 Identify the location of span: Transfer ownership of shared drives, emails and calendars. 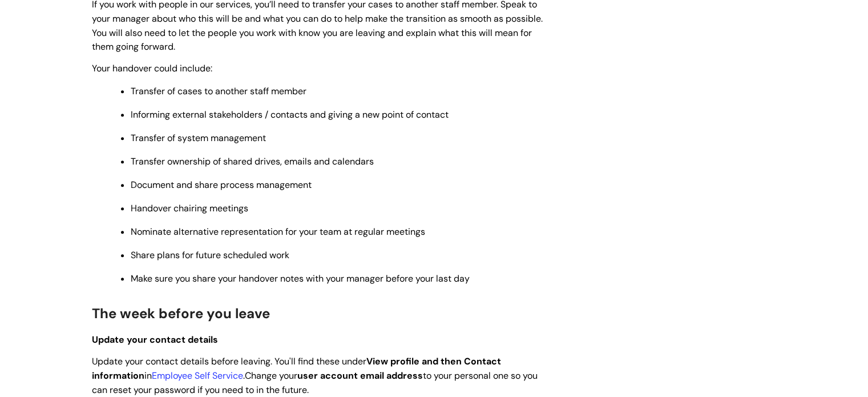
(252, 161).